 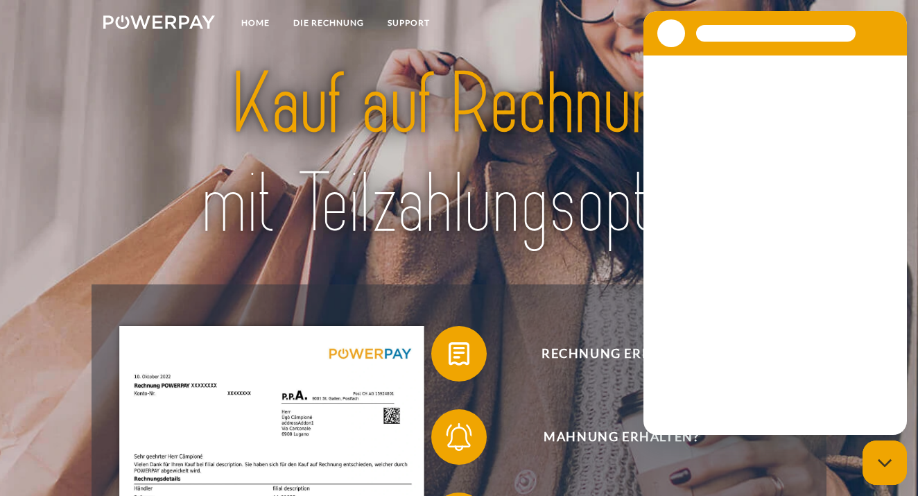 What do you see at coordinates (621, 437) in the screenshot?
I see `span: Mahnung erhalten?` at bounding box center [621, 437].